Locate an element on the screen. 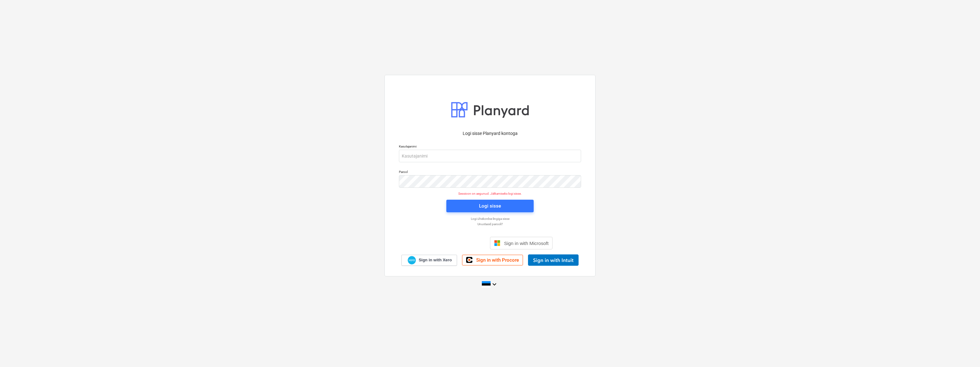 This screenshot has width=980, height=367. span: Sign in with Microsoft is located at coordinates (526, 243).